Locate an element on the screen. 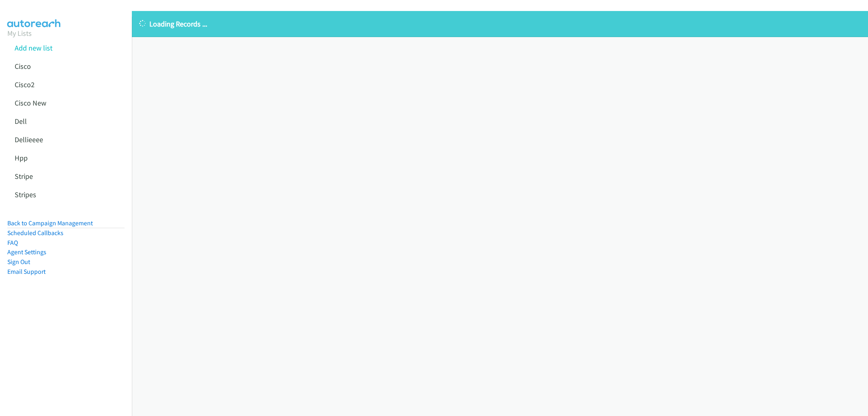 This screenshot has width=868, height=416. a: Dellieeee is located at coordinates (29, 139).